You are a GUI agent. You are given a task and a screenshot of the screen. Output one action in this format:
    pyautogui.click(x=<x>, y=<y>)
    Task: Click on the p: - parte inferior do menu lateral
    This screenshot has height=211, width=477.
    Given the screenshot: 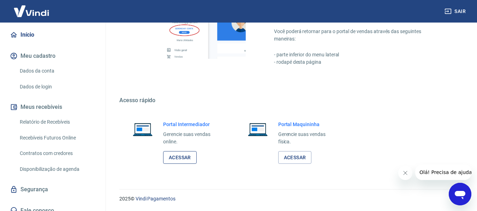 What is the action you would take?
    pyautogui.click(x=358, y=55)
    